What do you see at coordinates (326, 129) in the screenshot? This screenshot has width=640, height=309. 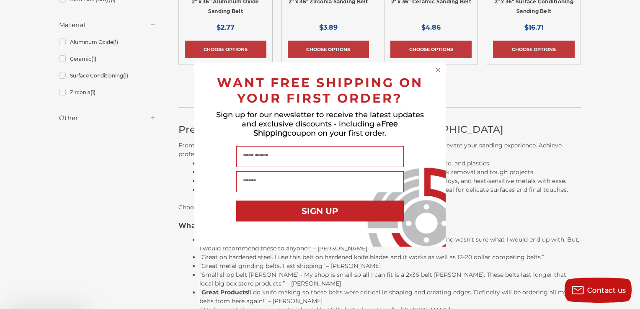 I see `span: Free Shipping` at bounding box center [326, 129].